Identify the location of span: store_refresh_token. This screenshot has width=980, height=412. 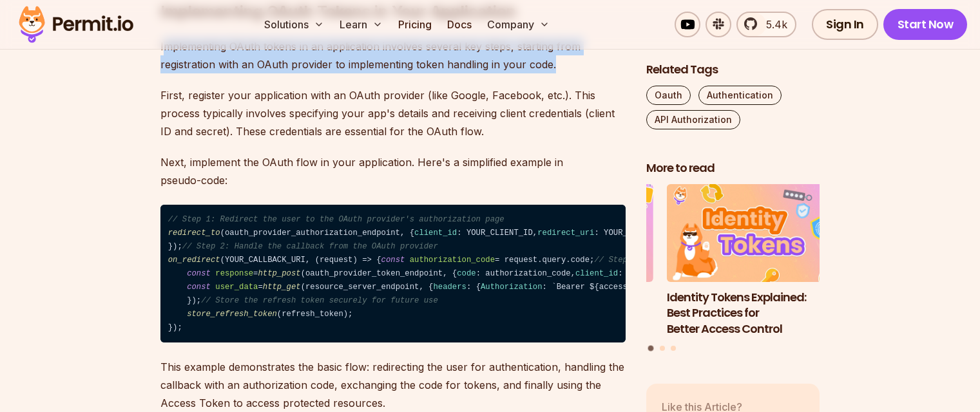
(232, 314).